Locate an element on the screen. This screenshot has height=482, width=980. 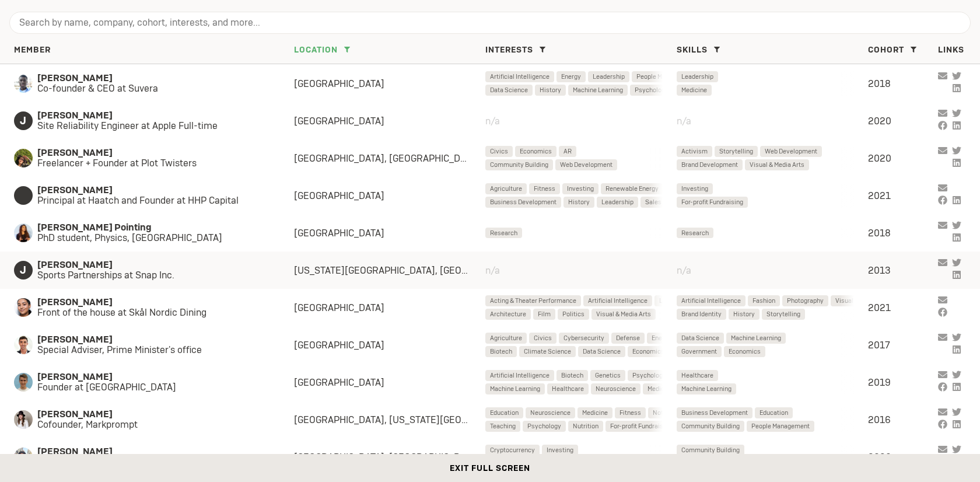
div: 2016 is located at coordinates (903, 420).